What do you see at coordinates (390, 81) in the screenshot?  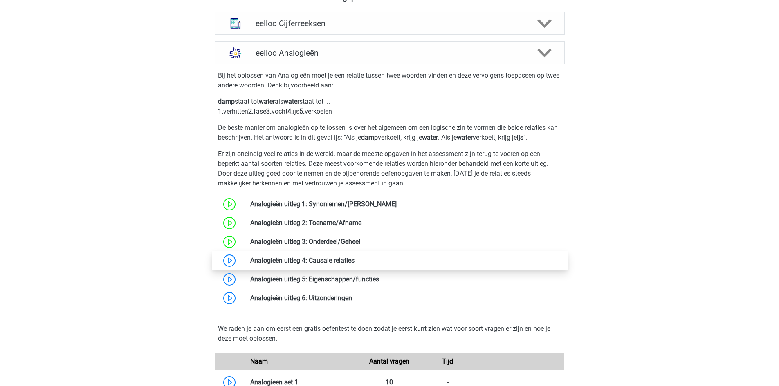 I see `p: Bij het oplossen van Analogieën moet je een relatie tussen twee woorden vinden en deze vervolgens...` at bounding box center [390, 81].